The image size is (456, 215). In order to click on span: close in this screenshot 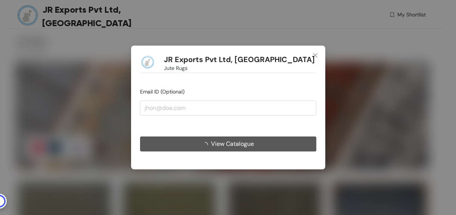, I will do `click(315, 55)`.